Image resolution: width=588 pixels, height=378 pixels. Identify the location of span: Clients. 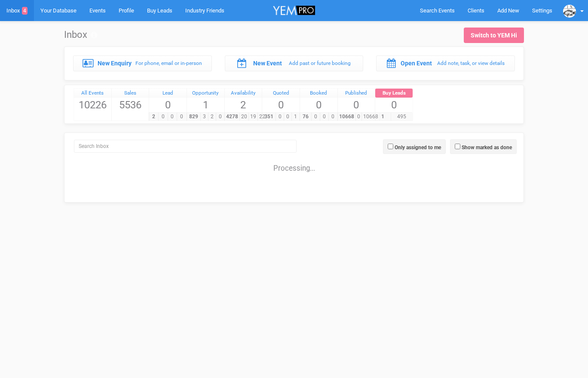
(476, 10).